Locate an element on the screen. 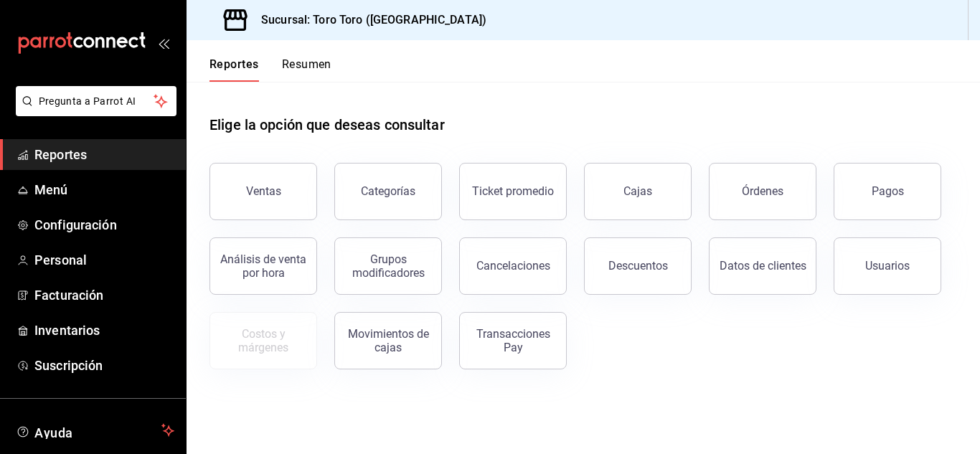 This screenshot has width=980, height=454. div: Pagos is located at coordinates (888, 191).